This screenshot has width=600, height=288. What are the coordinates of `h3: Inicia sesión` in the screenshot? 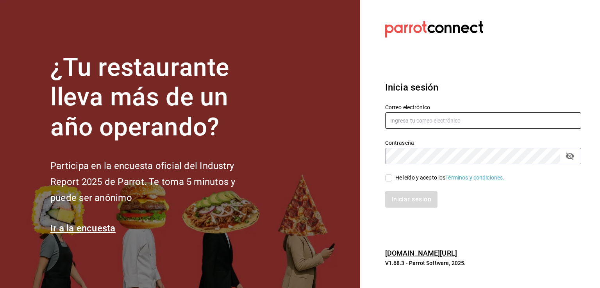 It's located at (483, 87).